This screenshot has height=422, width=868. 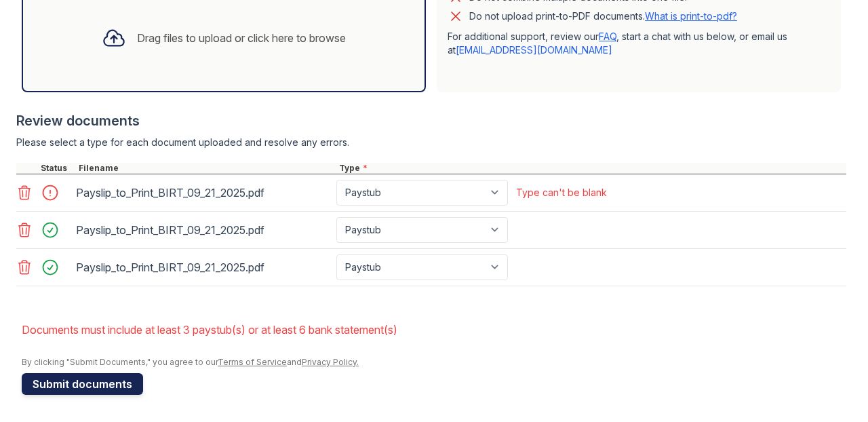 What do you see at coordinates (434, 330) in the screenshot?
I see `li: Documents must include at least 3 paystub(s) or at least 6 bank statement(s)` at bounding box center [434, 330].